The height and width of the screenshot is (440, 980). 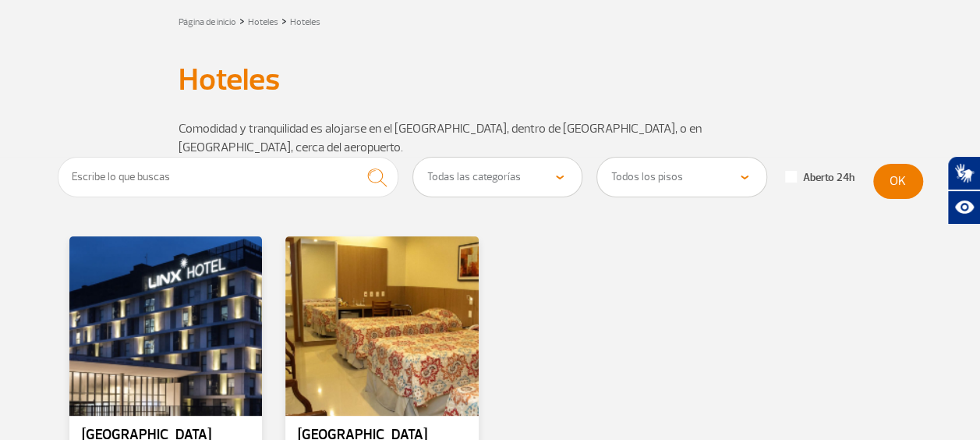 I want to click on input: Escribe lo que buscas, so click(x=228, y=177).